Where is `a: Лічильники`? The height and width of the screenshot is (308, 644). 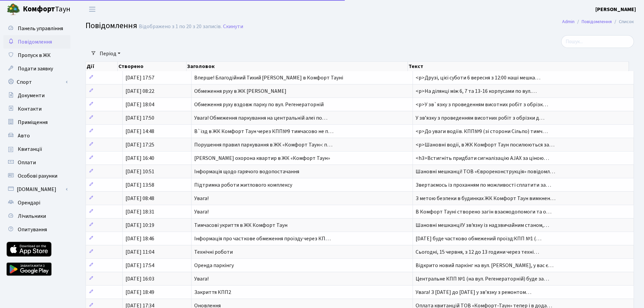 a: Лічильники is located at coordinates (37, 216).